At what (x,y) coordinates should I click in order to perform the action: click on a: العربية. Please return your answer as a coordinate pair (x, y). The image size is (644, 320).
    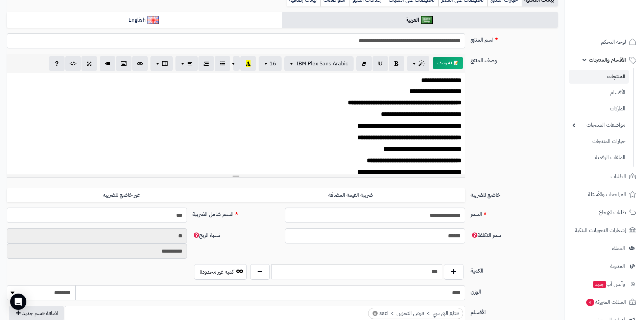
    Looking at the image, I should click on (420, 20).